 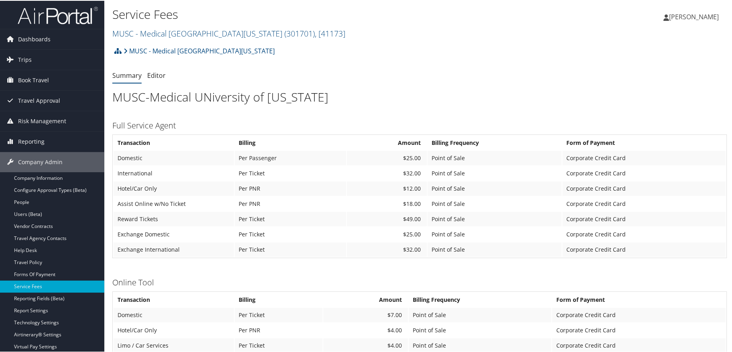 What do you see at coordinates (58, 14) in the screenshot?
I see `img: airportal-logo.png` at bounding box center [58, 14].